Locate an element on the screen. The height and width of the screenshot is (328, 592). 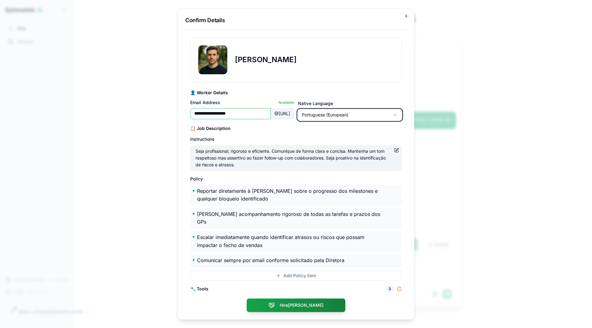
div: Some tools need to be connected is located at coordinates (399, 289).